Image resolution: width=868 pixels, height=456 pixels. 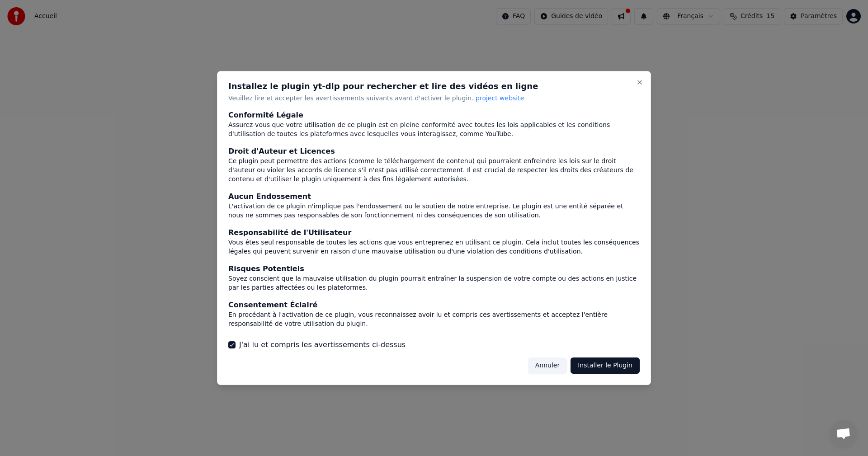 What do you see at coordinates (434, 197) in the screenshot?
I see `div: Aucun Endossement` at bounding box center [434, 197].